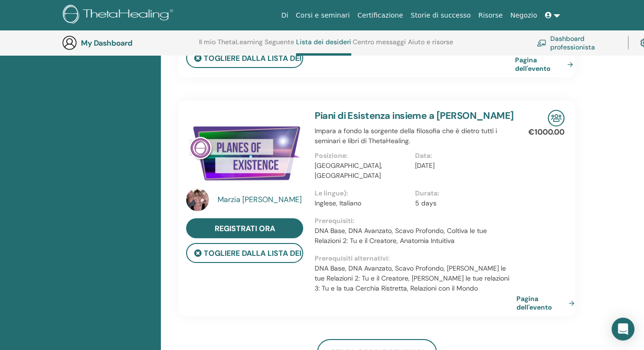  What do you see at coordinates (441, 15) in the screenshot?
I see `a: Storie di successo` at bounding box center [441, 15].